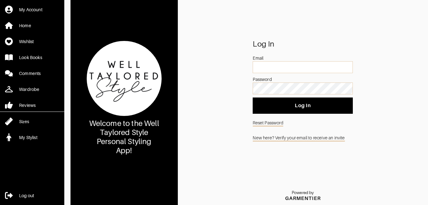 The image size is (428, 205). I want to click on div: Sizes, so click(24, 121).